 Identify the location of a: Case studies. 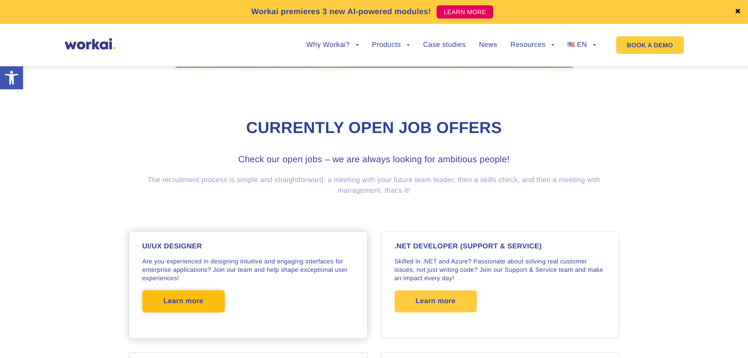
(444, 45).